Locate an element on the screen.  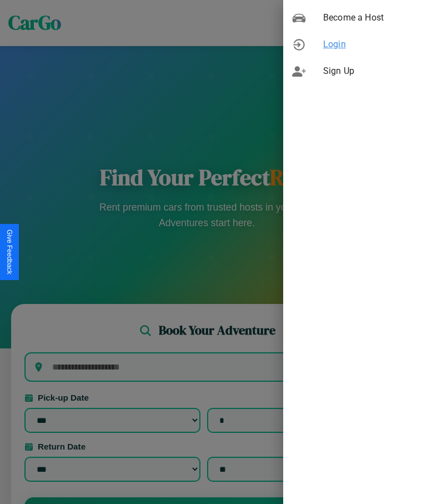
span: Become a Host is located at coordinates (368, 18).